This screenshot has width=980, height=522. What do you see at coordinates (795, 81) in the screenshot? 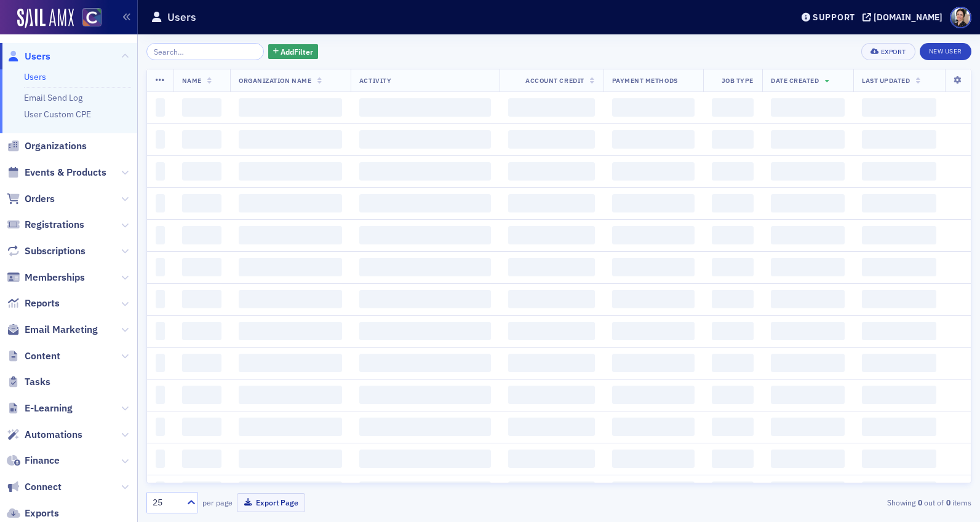
I see `span: Date Created` at bounding box center [795, 81].